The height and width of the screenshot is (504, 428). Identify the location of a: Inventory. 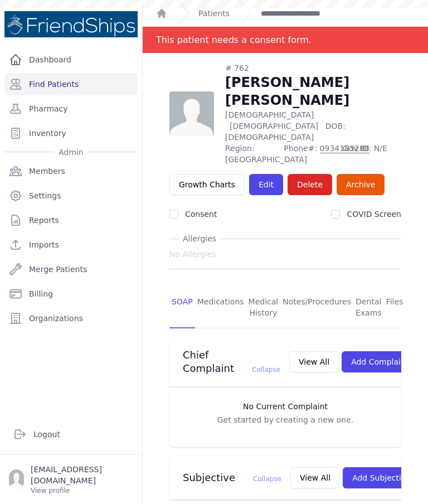
(71, 133).